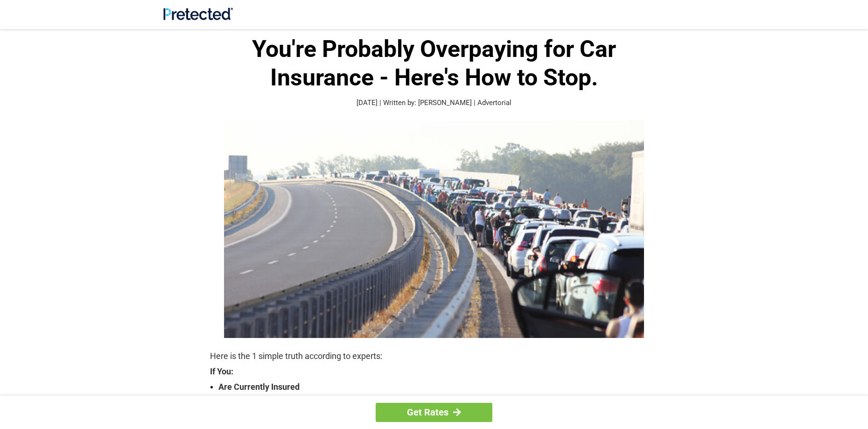  What do you see at coordinates (438, 387) in the screenshot?
I see `strong: Are Currently Insured` at bounding box center [438, 387].